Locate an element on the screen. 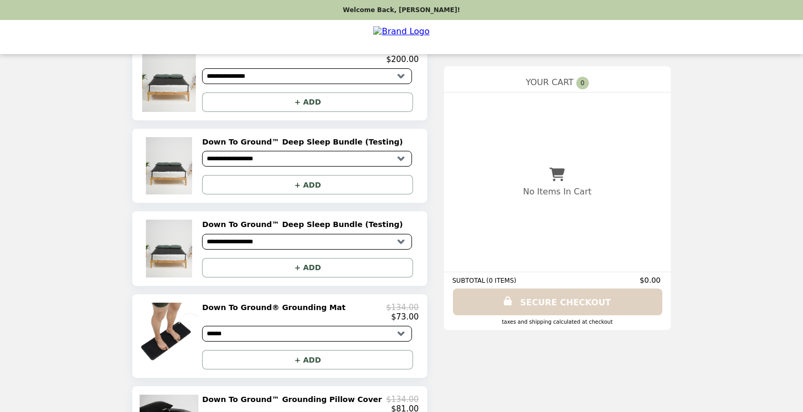 The width and height of the screenshot is (803, 412). p: $73.00 is located at coordinates (405, 316).